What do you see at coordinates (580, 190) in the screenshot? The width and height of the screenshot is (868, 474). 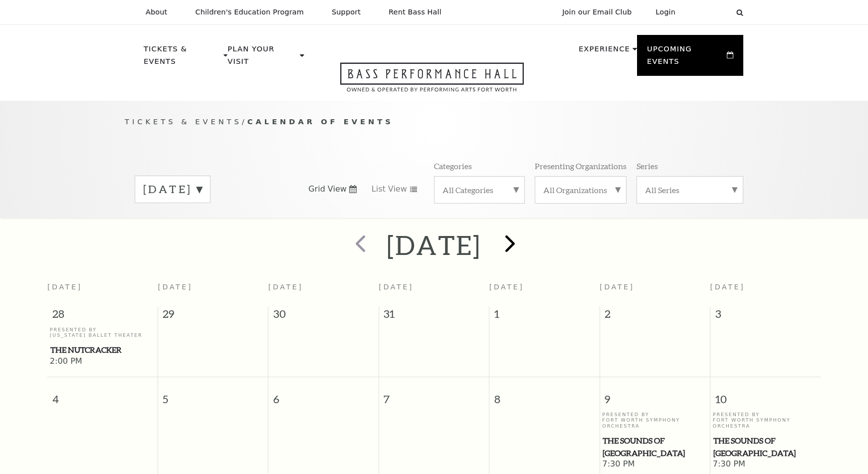 I see `label: All Organizations` at bounding box center [580, 190].